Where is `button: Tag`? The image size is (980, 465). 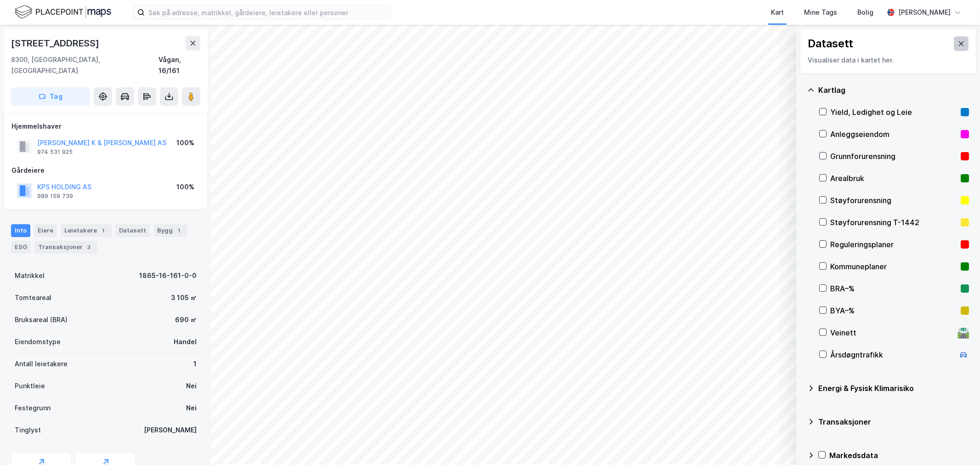
button: Tag is located at coordinates (51, 97).